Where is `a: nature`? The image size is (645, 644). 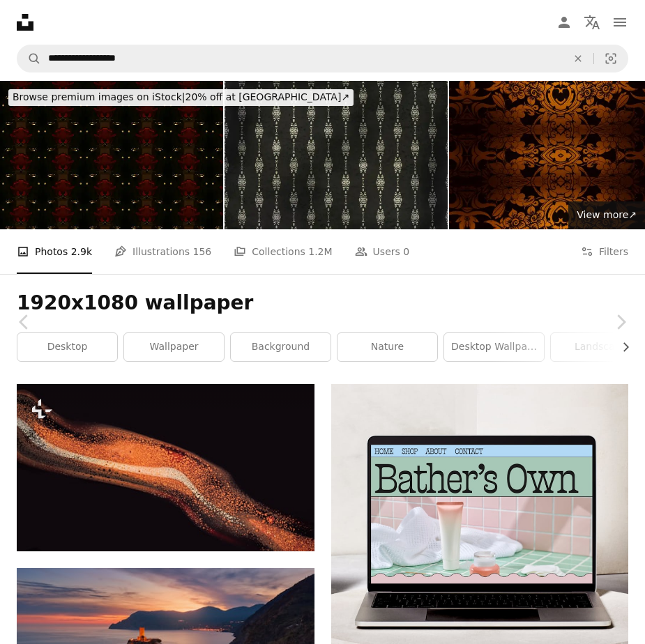 a: nature is located at coordinates (387, 347).